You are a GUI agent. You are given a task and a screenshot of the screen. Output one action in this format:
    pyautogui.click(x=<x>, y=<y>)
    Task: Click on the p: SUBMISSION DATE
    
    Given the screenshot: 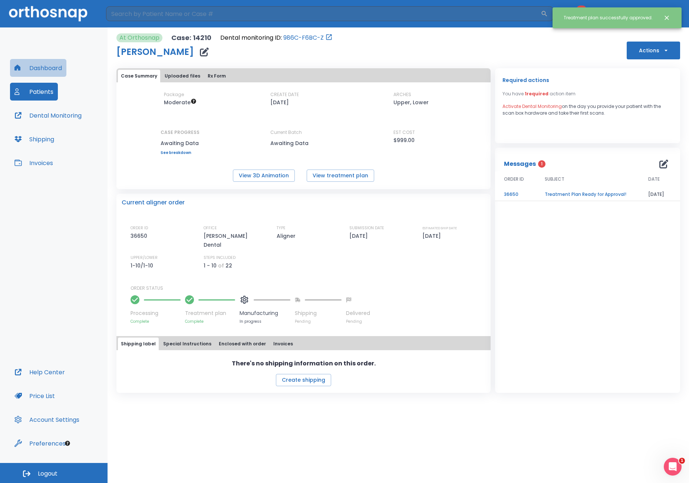 What is the action you would take?
    pyautogui.click(x=367, y=228)
    